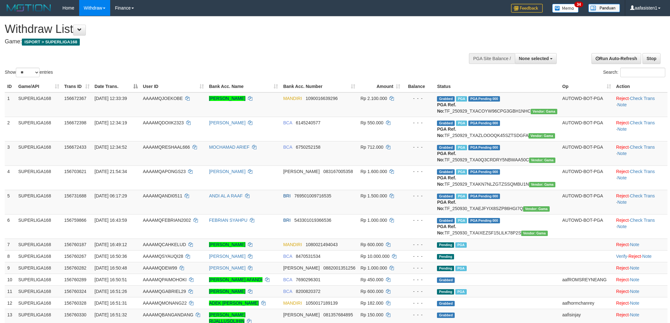 This screenshot has height=323, width=670. What do you see at coordinates (29, 8) in the screenshot?
I see `img: MOTION_logo.png` at bounding box center [29, 8].